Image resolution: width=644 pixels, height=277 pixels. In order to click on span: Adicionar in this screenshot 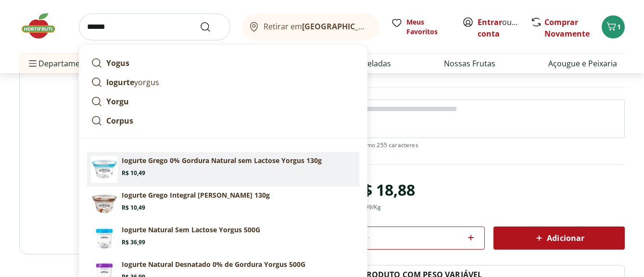, I will do `click(559, 238)`.